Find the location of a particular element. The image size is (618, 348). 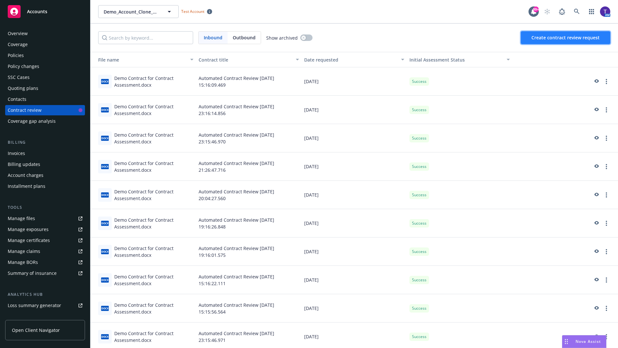

div: Overview is located at coordinates (18, 33).